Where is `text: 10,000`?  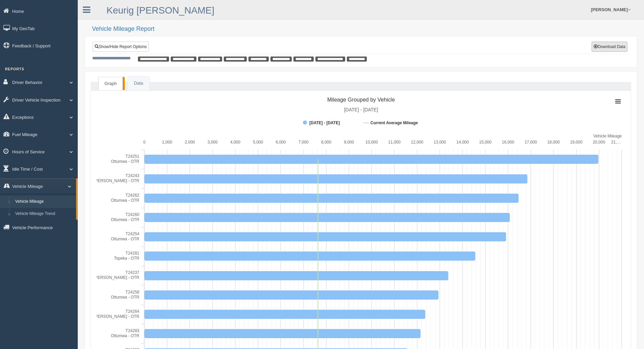 text: 10,000 is located at coordinates (371, 142).